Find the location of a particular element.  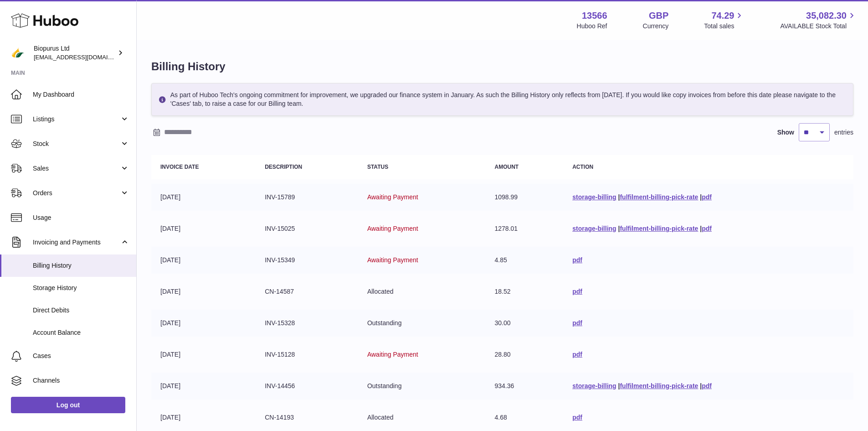

td: 1098.99 is located at coordinates (524, 197).